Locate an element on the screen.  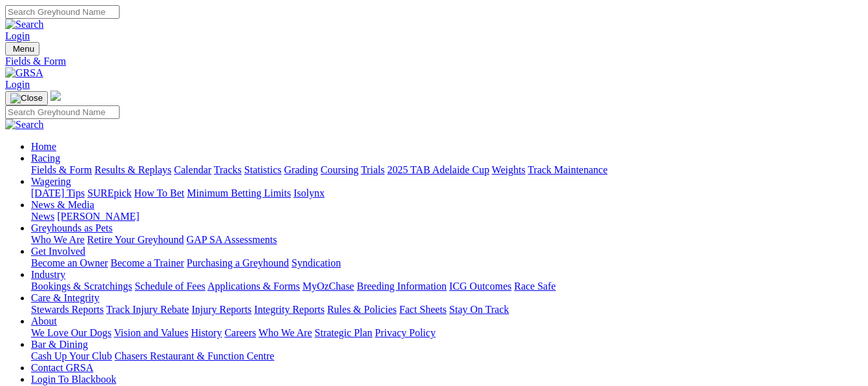
div: Get Involved is located at coordinates (447, 263).